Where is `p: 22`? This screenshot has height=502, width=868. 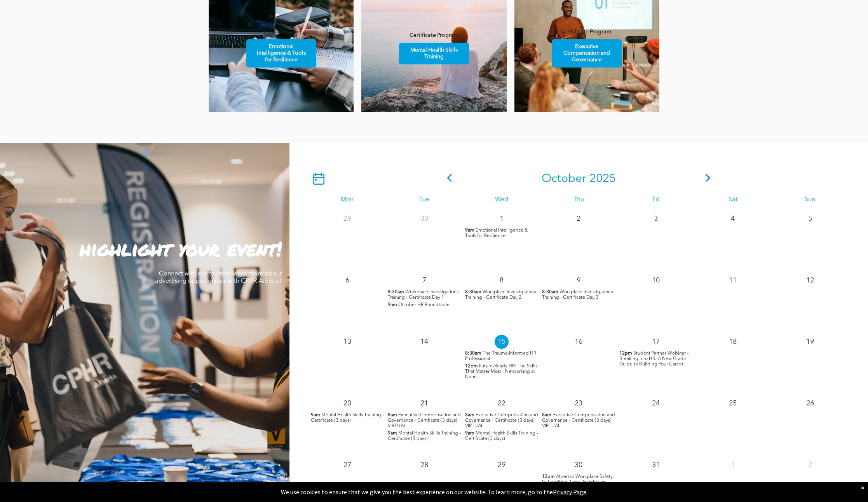
p: 22 is located at coordinates (502, 404).